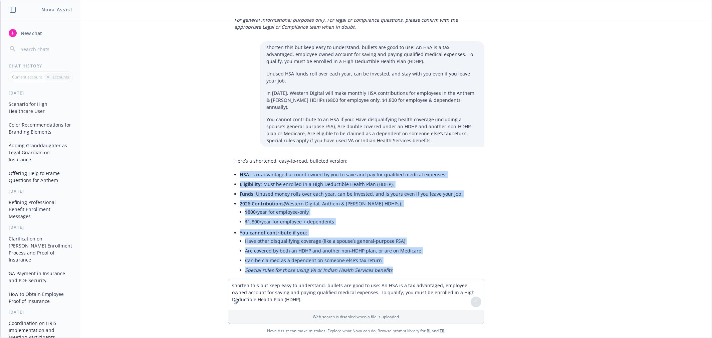 The height and width of the screenshot is (338, 712). What do you see at coordinates (40, 297) in the screenshot?
I see `button: How to Obtain Employee Proof of Insurance` at bounding box center [40, 297].